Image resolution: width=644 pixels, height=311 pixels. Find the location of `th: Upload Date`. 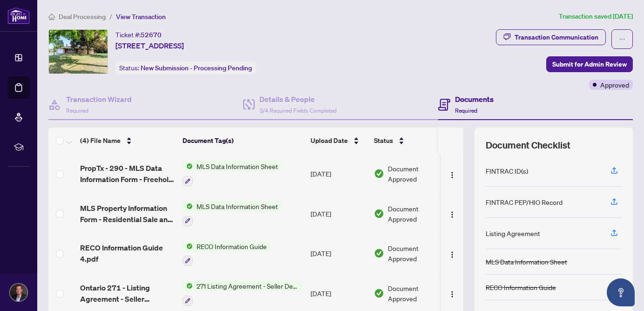

th: Upload Date is located at coordinates (338, 140).